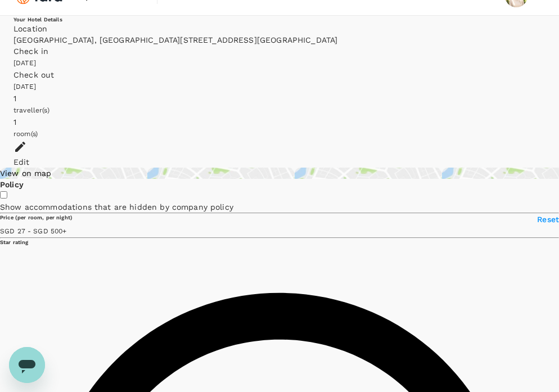  Describe the element at coordinates (280, 75) in the screenshot. I see `div: Check out` at that location.